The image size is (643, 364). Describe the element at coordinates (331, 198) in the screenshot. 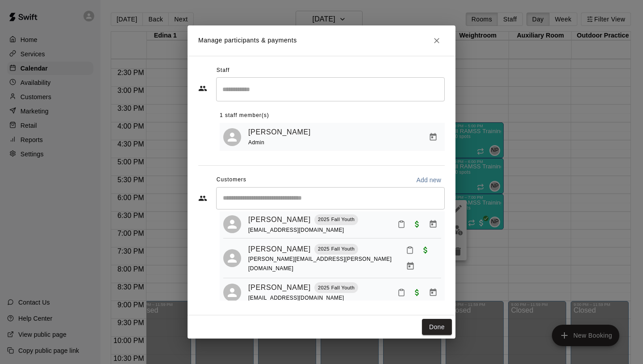

I see `div: Start typing to search customers...` at that location.